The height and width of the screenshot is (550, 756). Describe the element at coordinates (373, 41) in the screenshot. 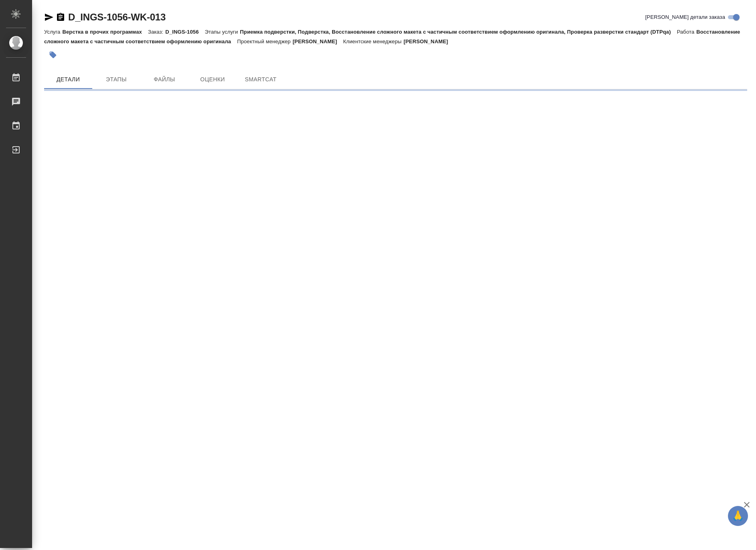

I see `p: Клиентские менеджеры` at that location.